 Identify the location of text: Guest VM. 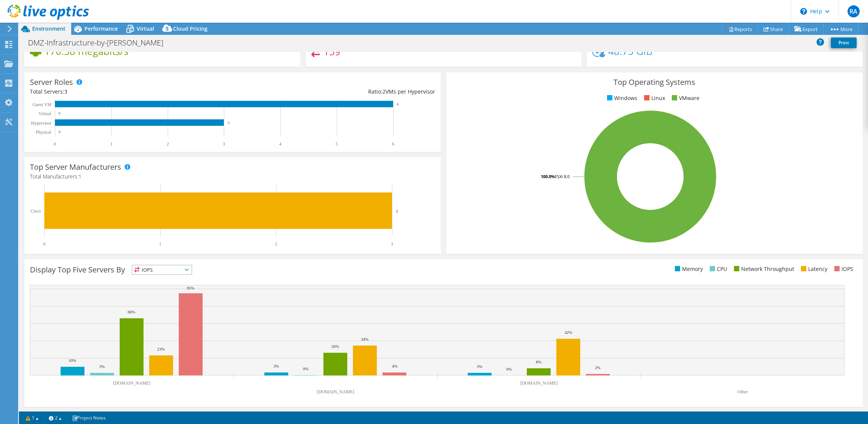
(42, 105).